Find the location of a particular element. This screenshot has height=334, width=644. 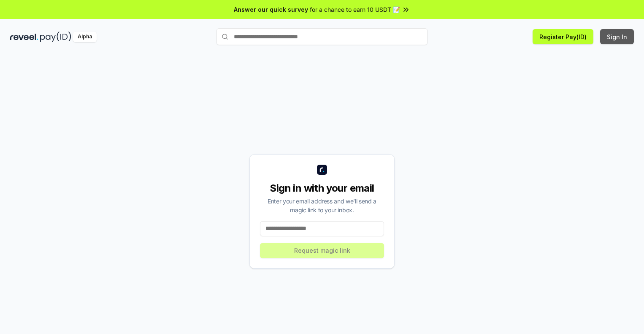

img: logo_small is located at coordinates (322, 170).